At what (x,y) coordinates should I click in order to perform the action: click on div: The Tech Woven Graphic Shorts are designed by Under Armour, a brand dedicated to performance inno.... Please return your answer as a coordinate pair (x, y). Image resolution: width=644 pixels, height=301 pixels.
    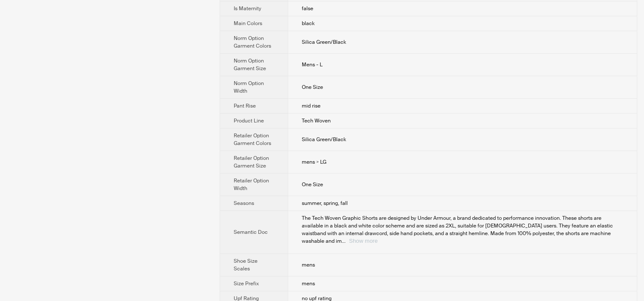
    Looking at the image, I should click on (462, 230).